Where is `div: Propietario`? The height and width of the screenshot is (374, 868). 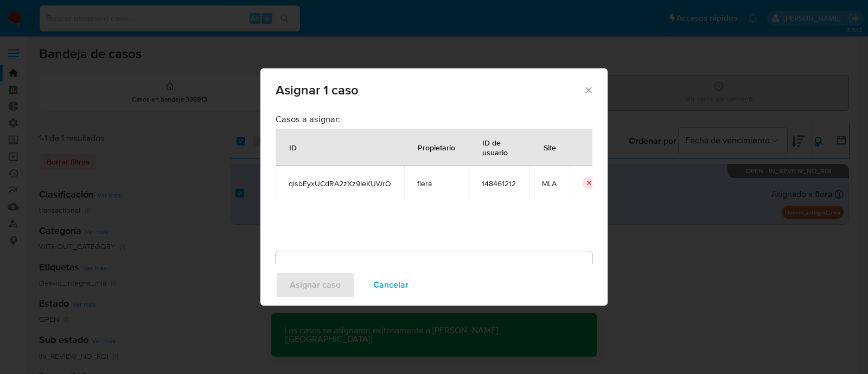 div: Propietario is located at coordinates (436, 147).